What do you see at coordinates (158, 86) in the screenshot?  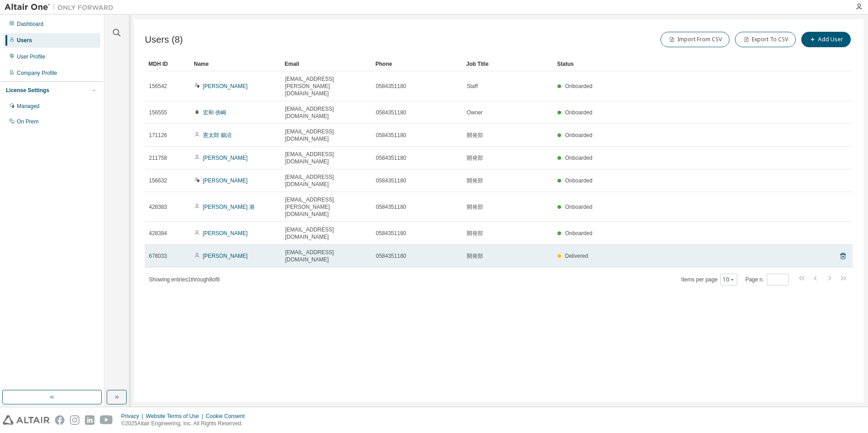 I see `span: 156542` at bounding box center [158, 86].